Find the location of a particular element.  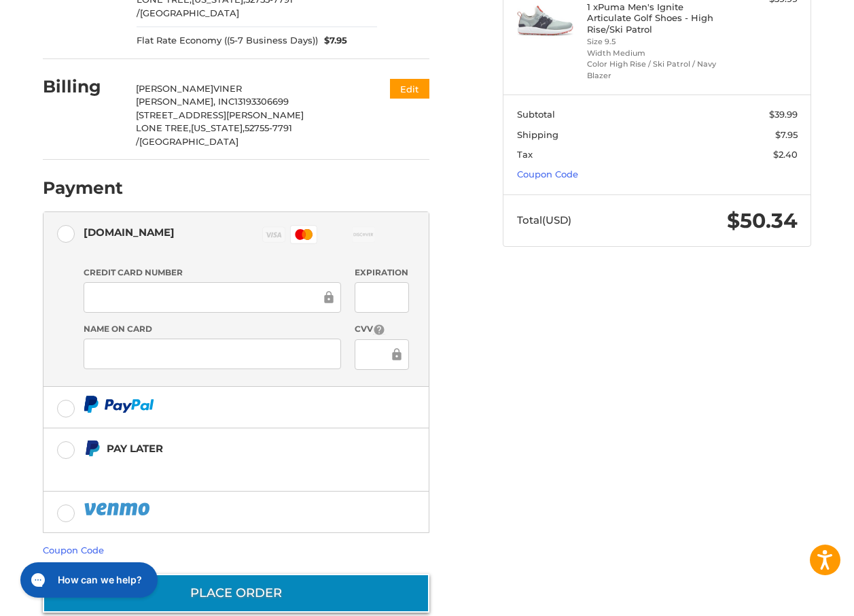

label: CVV is located at coordinates (382, 329).